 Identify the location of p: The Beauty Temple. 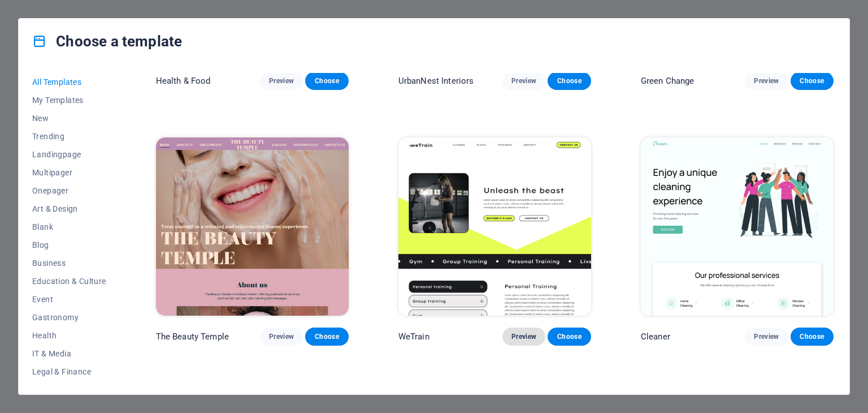
(192, 336).